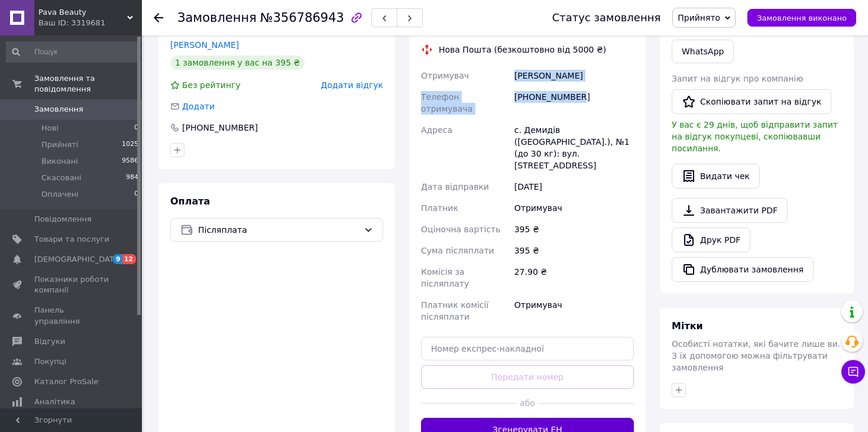 This screenshot has height=432, width=868. What do you see at coordinates (711, 240) in the screenshot?
I see `a: Друк PDF` at bounding box center [711, 240].